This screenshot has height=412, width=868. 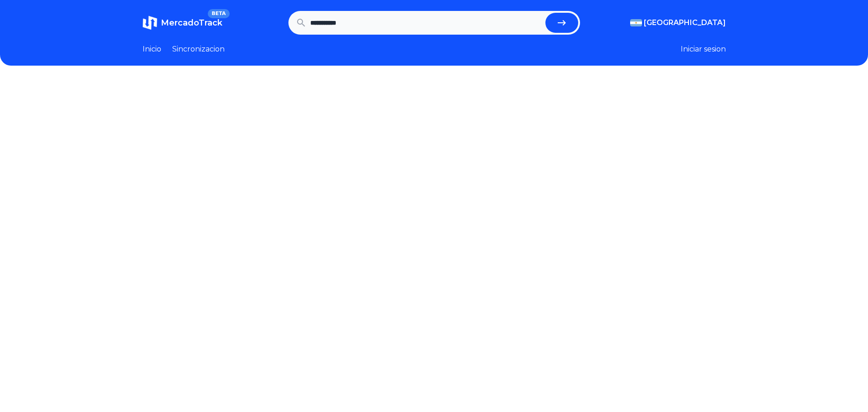 What do you see at coordinates (191, 23) in the screenshot?
I see `span: MercadoTrack` at bounding box center [191, 23].